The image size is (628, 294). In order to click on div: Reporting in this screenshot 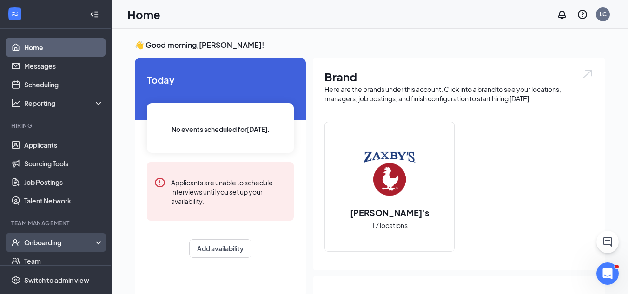, I will do `click(64, 103)`.